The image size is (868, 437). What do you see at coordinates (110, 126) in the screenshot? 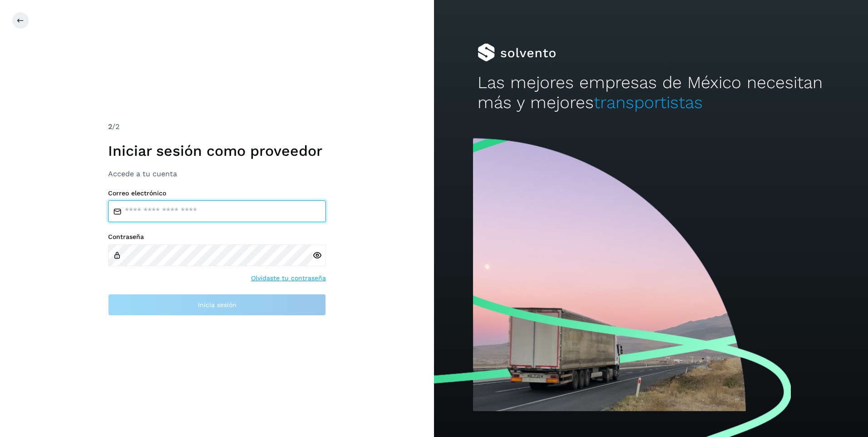
I see `span: 2` at bounding box center [110, 126].